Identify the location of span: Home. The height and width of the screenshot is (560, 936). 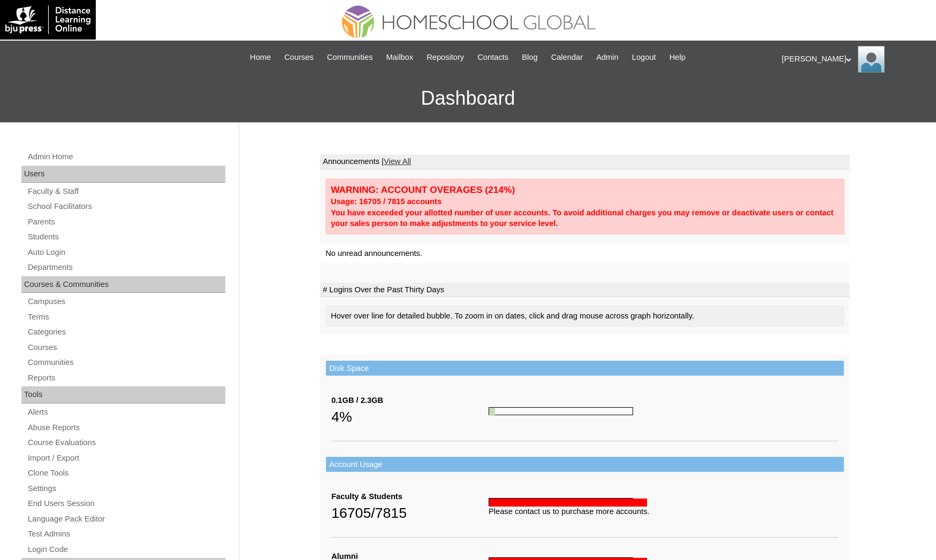
(260, 57).